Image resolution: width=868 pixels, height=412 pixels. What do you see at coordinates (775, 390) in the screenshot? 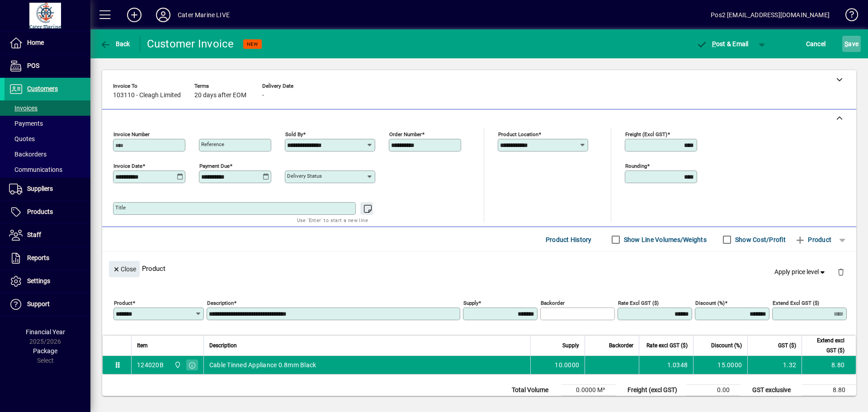
I see `td: GST exclusive` at bounding box center [775, 390].